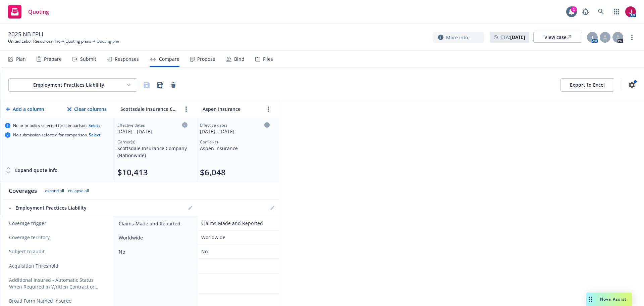 The width and height of the screenshot is (644, 306). What do you see at coordinates (58, 223) in the screenshot?
I see `span: Coverage trigger` at bounding box center [58, 223].